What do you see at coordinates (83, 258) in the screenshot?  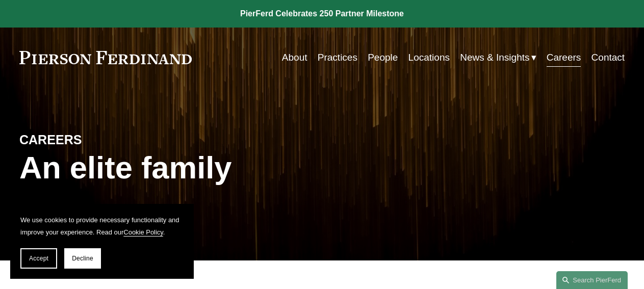 I see `button: Decline` at bounding box center [83, 258].